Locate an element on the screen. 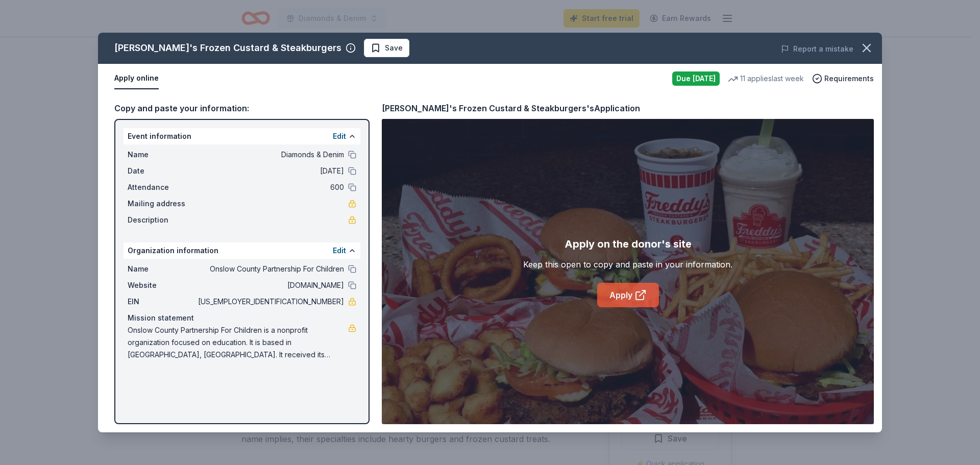  div: Event information is located at coordinates (242, 136).